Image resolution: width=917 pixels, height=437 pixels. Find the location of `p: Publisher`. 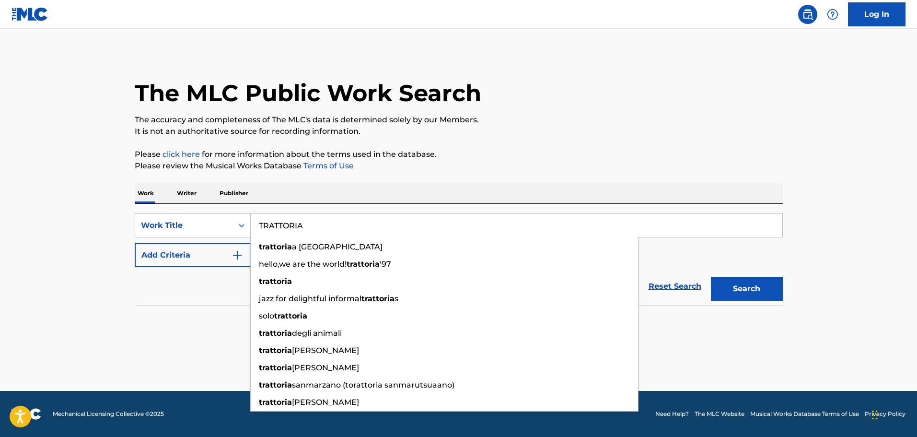

p: Publisher is located at coordinates (234, 193).